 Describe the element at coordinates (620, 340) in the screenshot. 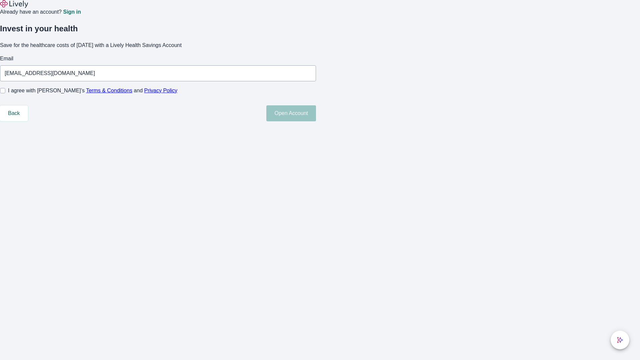

I see `button: chat` at that location.